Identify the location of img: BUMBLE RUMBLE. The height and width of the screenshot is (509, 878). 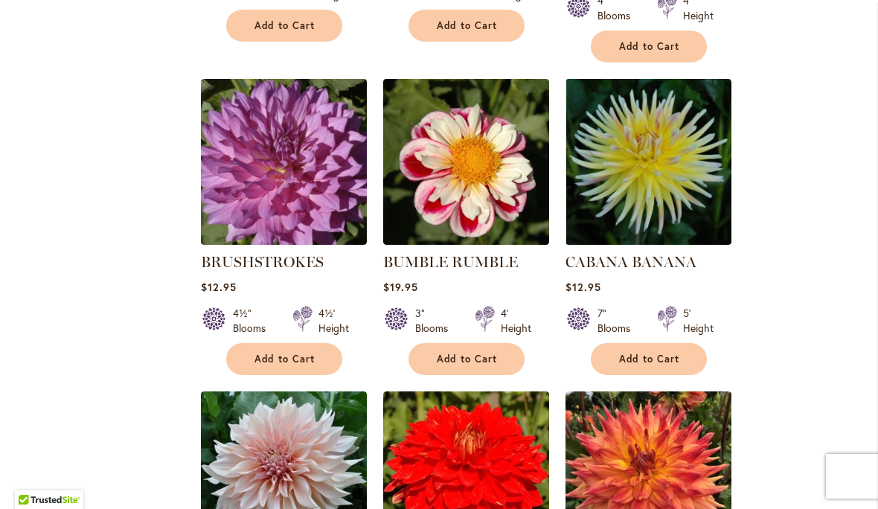
(466, 161).